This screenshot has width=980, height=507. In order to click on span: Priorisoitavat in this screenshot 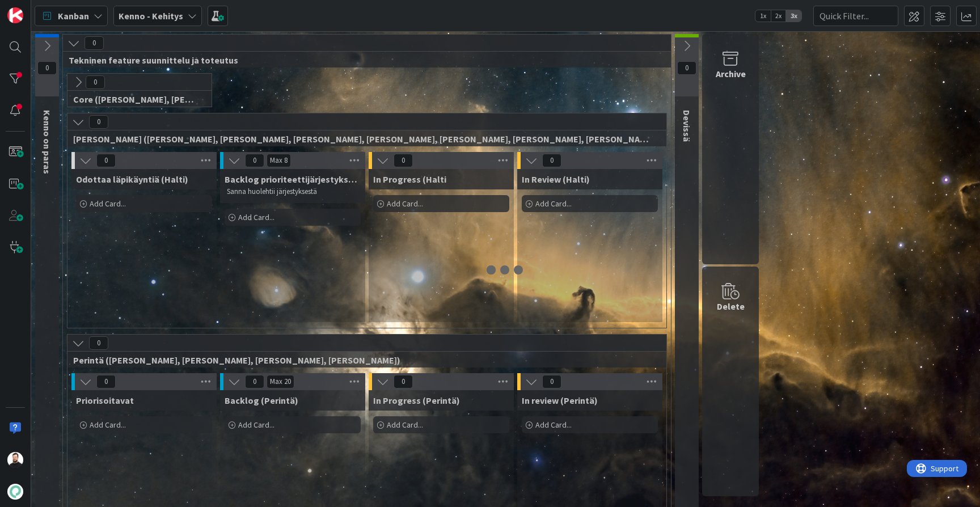, I will do `click(105, 400)`.